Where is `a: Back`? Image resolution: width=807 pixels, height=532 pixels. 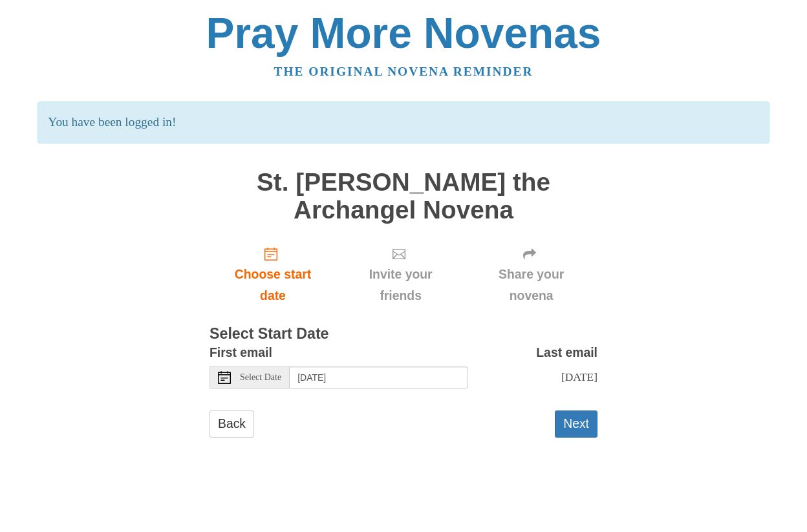 a: Back is located at coordinates (232, 423).